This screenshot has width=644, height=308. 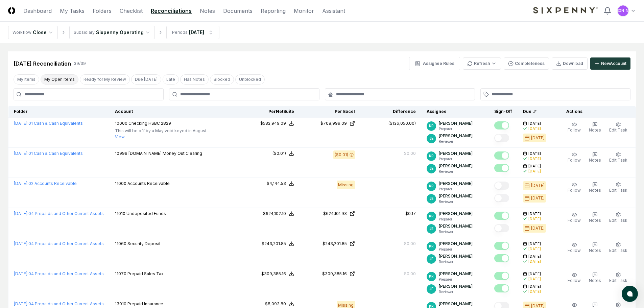 I want to click on span: Accounts Receivable, so click(x=148, y=183).